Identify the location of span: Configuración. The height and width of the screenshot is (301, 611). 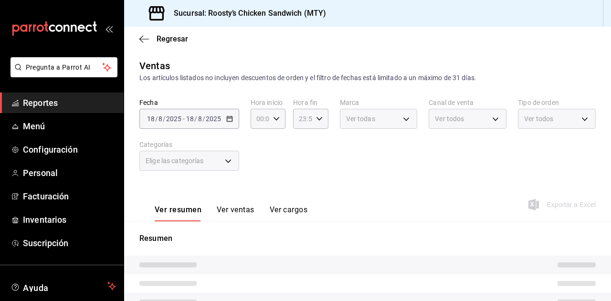
(69, 149).